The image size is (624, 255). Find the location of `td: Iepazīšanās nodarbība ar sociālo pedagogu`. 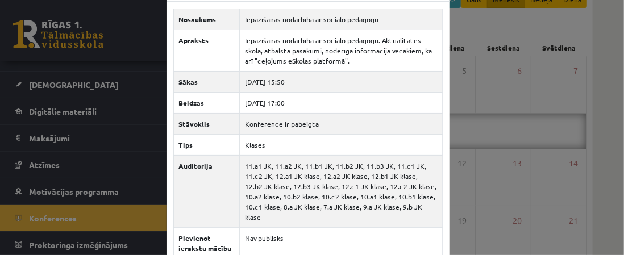

td: Iepazīšanās nodarbība ar sociālo pedagogu is located at coordinates (340, 19).